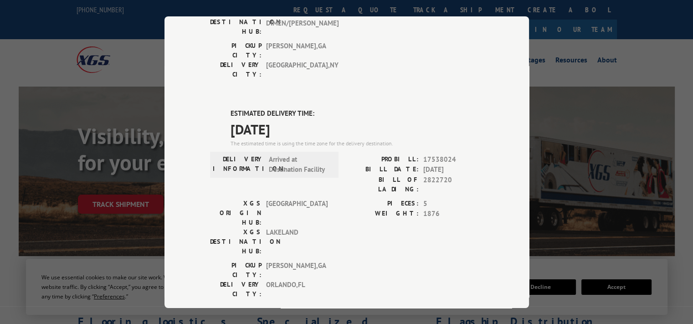 The width and height of the screenshot is (693, 324). What do you see at coordinates (453, 159) in the screenshot?
I see `span: 17538024` at bounding box center [453, 159].